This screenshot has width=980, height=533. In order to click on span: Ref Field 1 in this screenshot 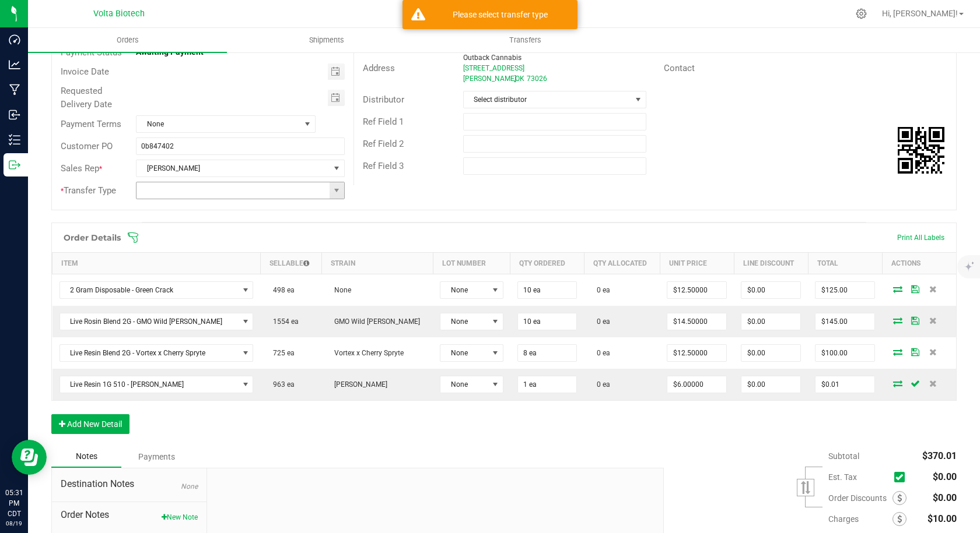, I will do `click(383, 122)`.